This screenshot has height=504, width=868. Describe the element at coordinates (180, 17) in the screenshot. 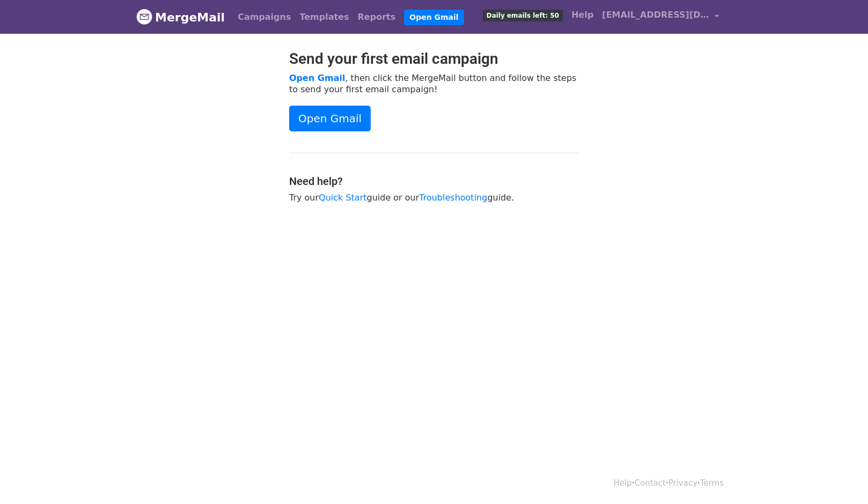

I see `a: MergeMail` at that location.